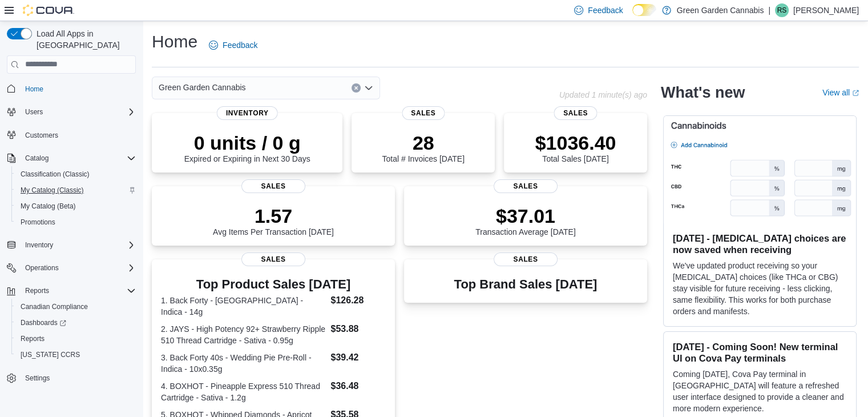  Describe the element at coordinates (703, 92) in the screenshot. I see `h2: What's new` at that location.